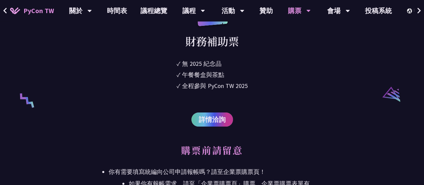 This screenshot has width=424, height=185. I want to click on img: Locale Icon, so click(411, 11).